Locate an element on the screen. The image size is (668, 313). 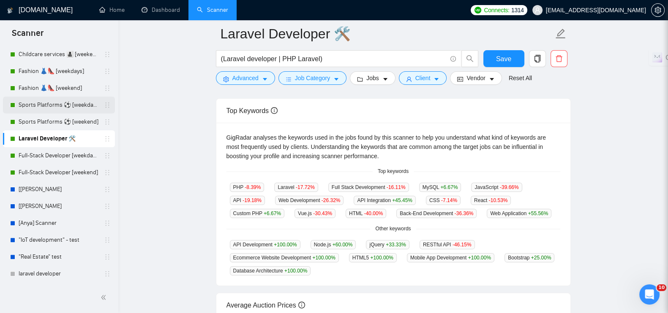
span: HTML5 is located at coordinates (373, 258).